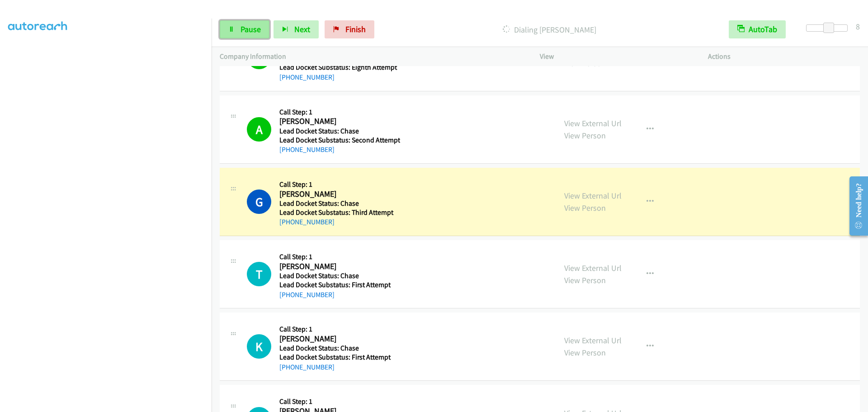  What do you see at coordinates (615, 57) in the screenshot?
I see `p: View` at bounding box center [615, 57].